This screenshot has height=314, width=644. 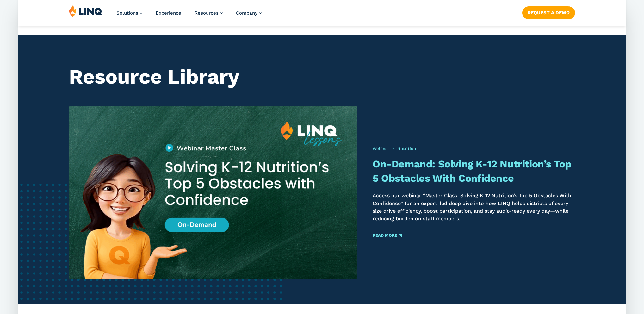 What do you see at coordinates (474, 207) in the screenshot?
I see `p: Access our webinar “Master Class: Solving K-12 Nutrition’s Top 5 Obstacles With Confidence” for a...` at bounding box center [474, 207].